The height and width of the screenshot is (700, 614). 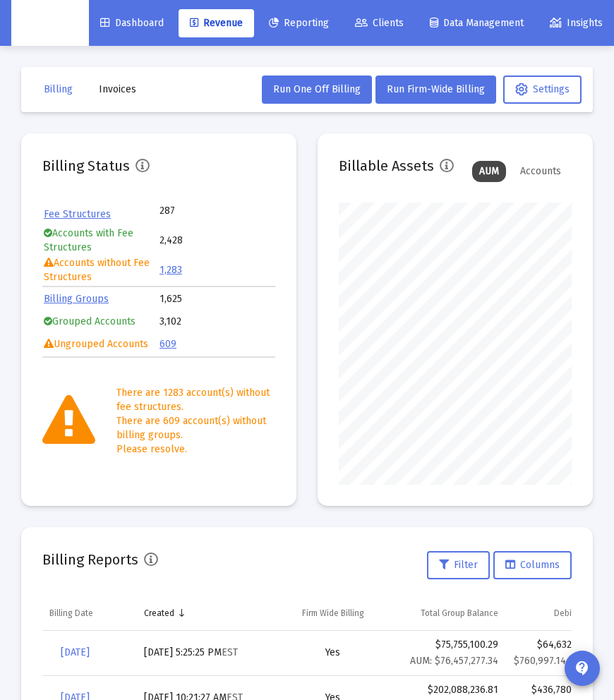 What do you see at coordinates (101, 241) in the screenshot?
I see `td: Accounts with Fee Structures` at bounding box center [101, 241].